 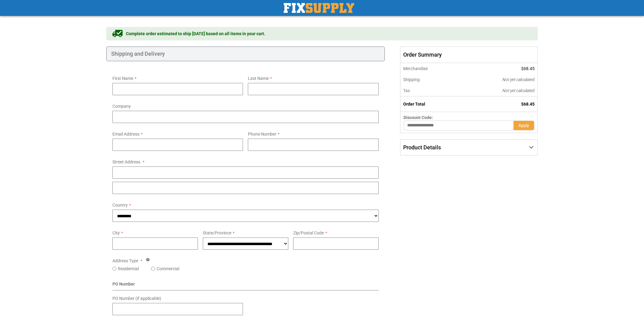 What do you see at coordinates (524, 126) in the screenshot?
I see `span: Apply` at bounding box center [524, 126].